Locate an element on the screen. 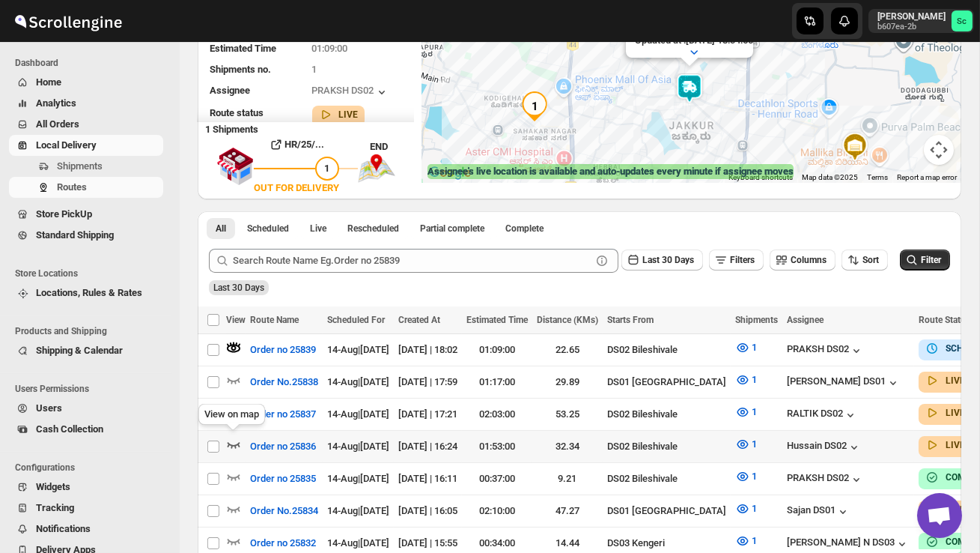 The width and height of the screenshot is (980, 553). div: END is located at coordinates (392, 147).